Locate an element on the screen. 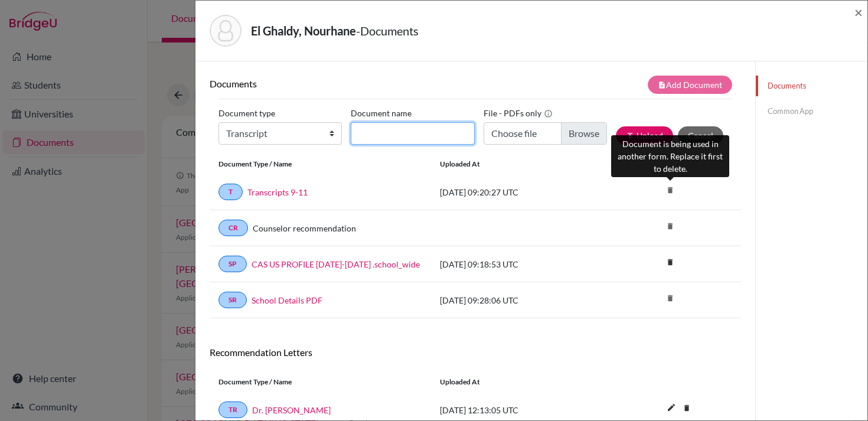 This screenshot has height=421, width=868. a: CR is located at coordinates (233, 228).